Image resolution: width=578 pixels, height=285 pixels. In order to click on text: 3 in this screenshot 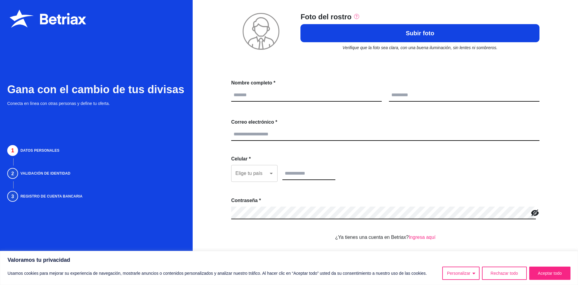, I will do `click(13, 196)`.